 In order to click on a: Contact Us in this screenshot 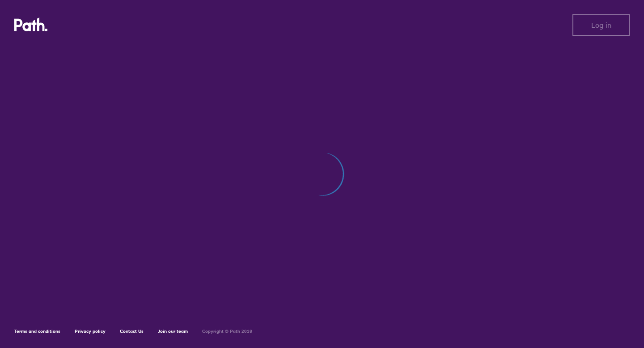, I will do `click(131, 331)`.